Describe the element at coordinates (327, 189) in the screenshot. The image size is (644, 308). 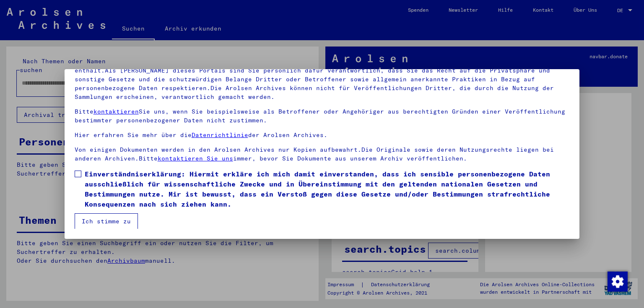
I see `span: Einverständniserklärung: Hiermit erkläre ich mich damit einverstanden, dass ich sensible personen...` at that location.